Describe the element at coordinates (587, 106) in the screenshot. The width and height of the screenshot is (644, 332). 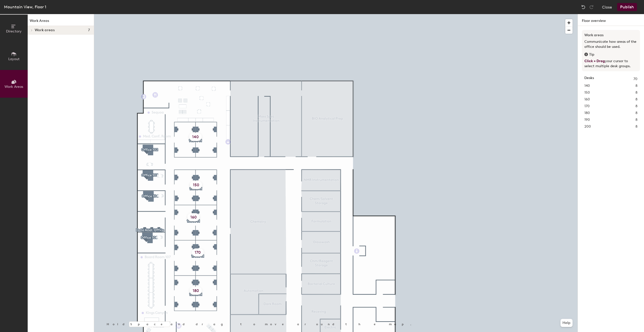
I see `span: 170` at that location.